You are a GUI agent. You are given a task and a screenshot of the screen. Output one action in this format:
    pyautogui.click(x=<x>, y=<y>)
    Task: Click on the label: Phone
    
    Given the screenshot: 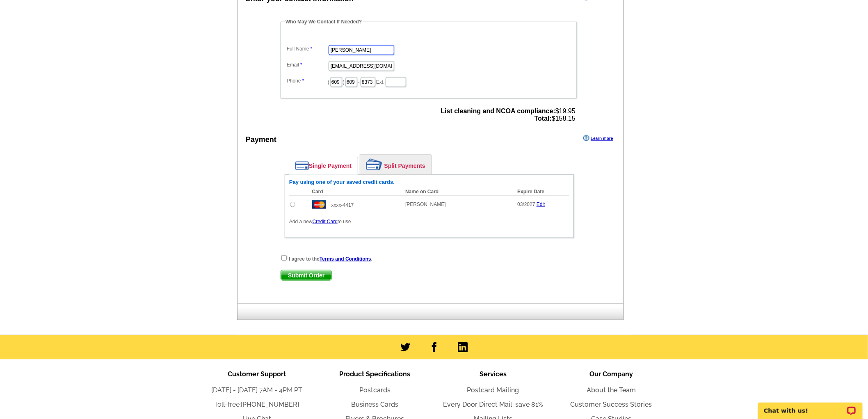 What is the action you would take?
    pyautogui.click(x=308, y=81)
    